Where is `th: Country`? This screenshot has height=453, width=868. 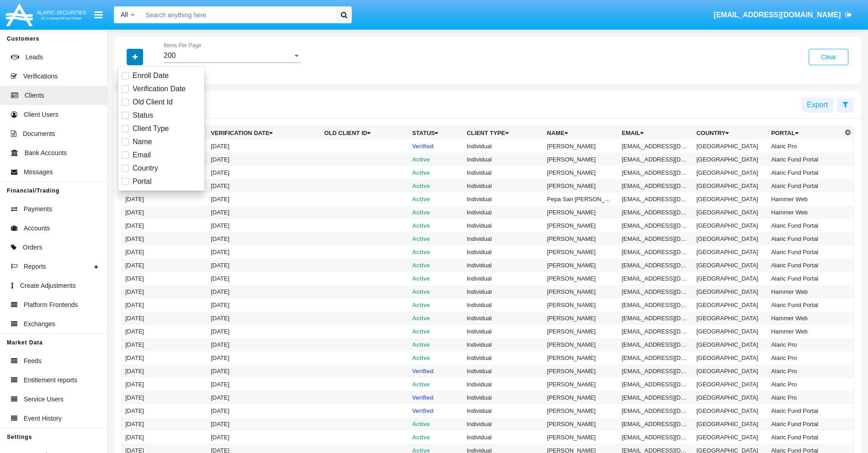
th: Country is located at coordinates (730, 133).